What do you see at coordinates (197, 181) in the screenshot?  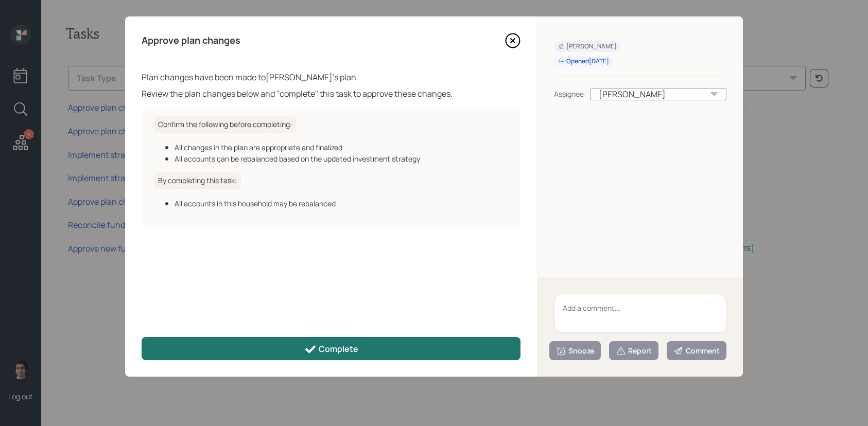 I see `h6: By completing this task:` at bounding box center [197, 181].